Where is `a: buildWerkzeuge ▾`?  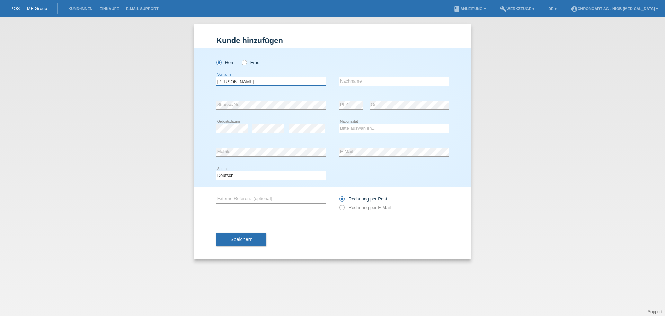
a: buildWerkzeuge ▾ is located at coordinates (517, 9).